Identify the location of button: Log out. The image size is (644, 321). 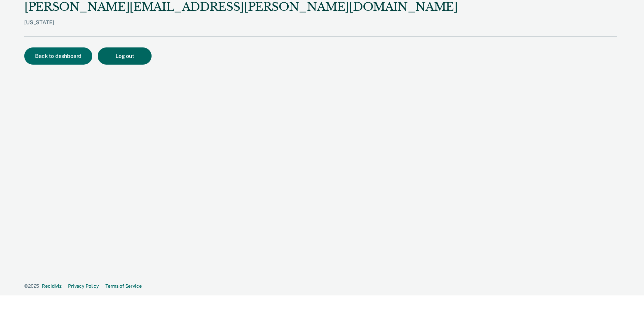
(124, 56).